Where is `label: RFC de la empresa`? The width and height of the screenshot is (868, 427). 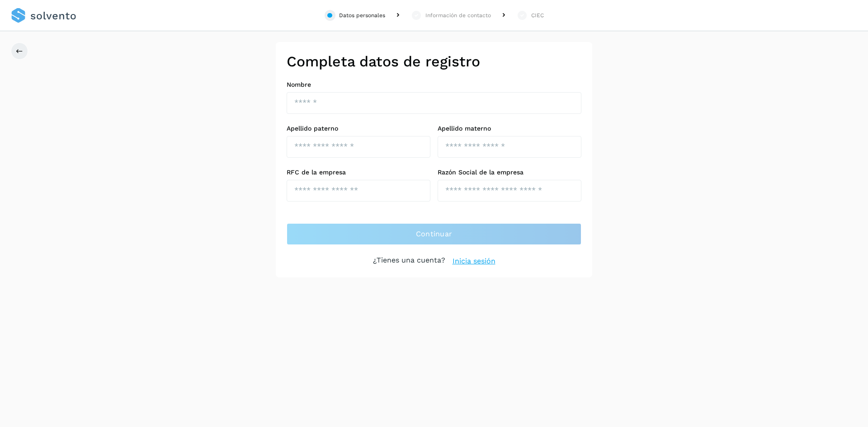
label: RFC de la empresa is located at coordinates (358, 172).